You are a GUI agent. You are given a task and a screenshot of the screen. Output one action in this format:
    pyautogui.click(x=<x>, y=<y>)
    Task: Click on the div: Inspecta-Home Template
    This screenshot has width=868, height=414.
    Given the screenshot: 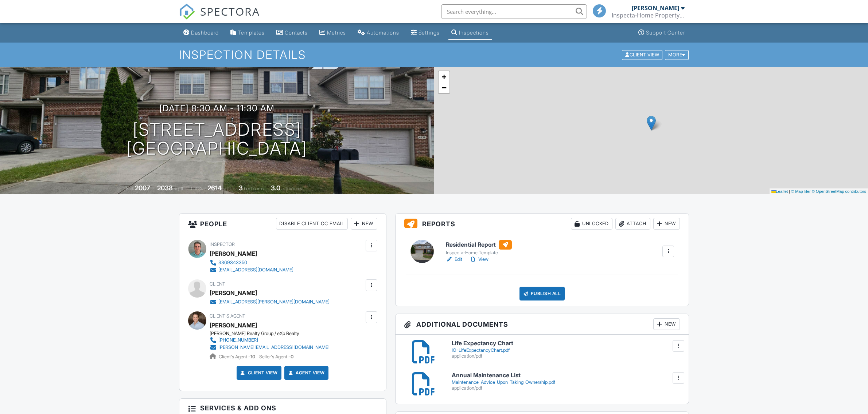 What is the action you would take?
    pyautogui.click(x=478, y=253)
    